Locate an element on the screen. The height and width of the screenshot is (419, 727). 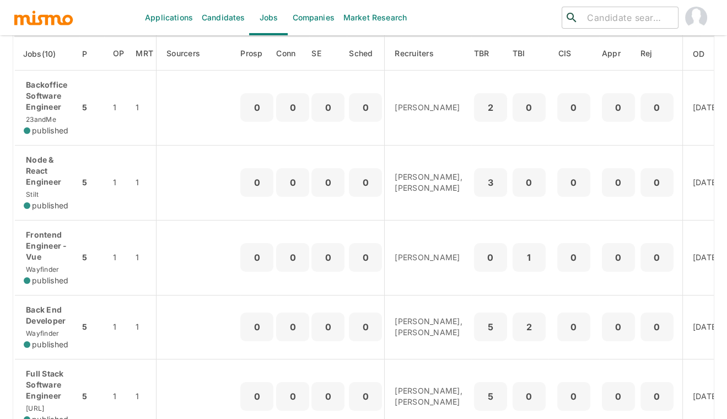
th: Connections is located at coordinates (293, 53).